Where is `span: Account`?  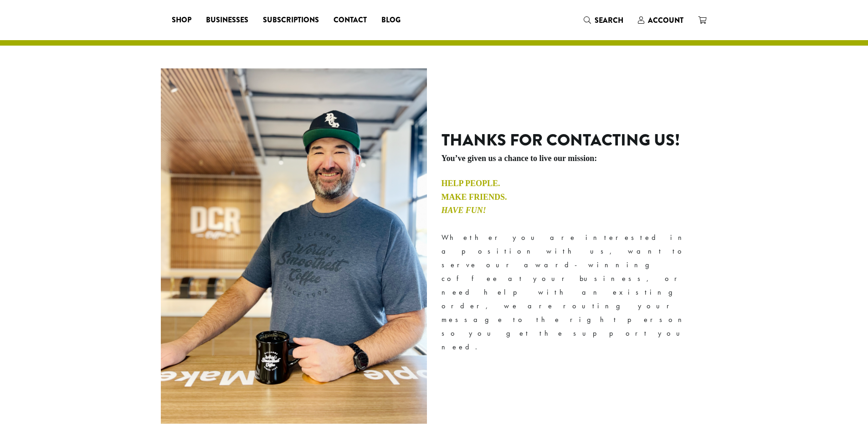
span: Account is located at coordinates (665, 20).